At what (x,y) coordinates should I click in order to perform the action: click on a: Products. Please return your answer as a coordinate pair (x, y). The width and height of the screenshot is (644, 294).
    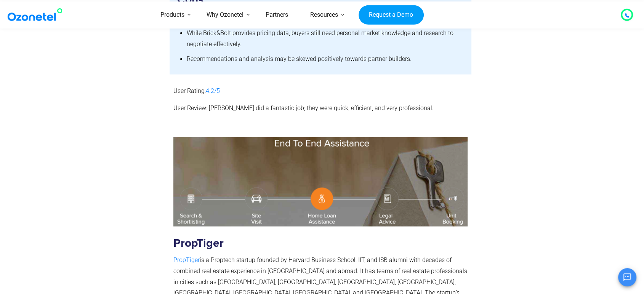
    Looking at the image, I should click on (173, 15).